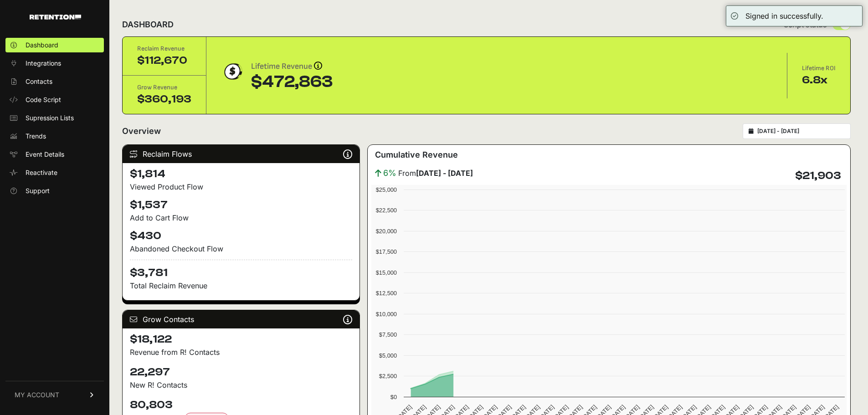  What do you see at coordinates (241, 205) in the screenshot?
I see `h4: $1,537` at bounding box center [241, 205].